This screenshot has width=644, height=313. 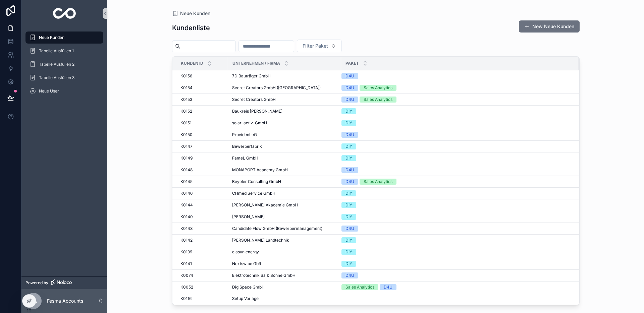 I want to click on span: K0154, so click(x=187, y=88).